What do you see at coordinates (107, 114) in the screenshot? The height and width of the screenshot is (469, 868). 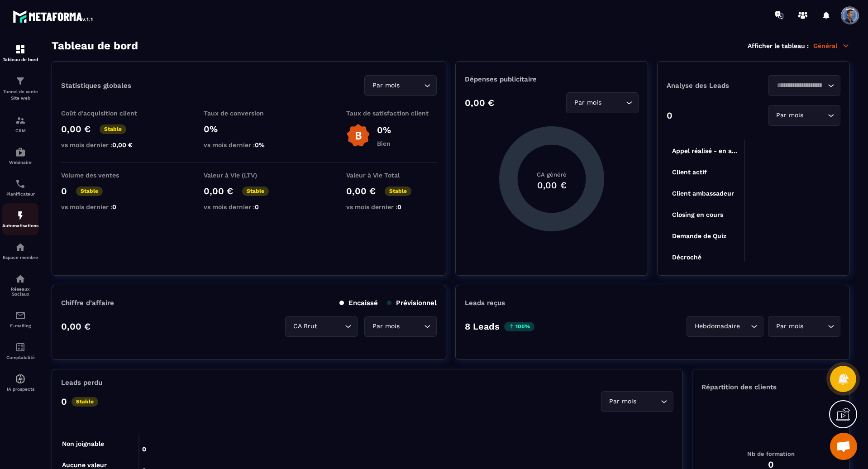 I see `p: Coût d'acquisition client` at bounding box center [107, 114].